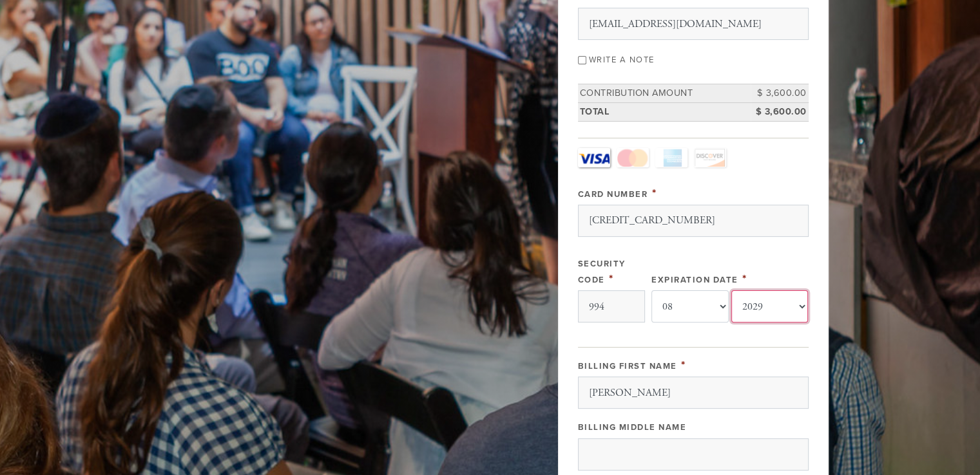  I want to click on label: Expiration Date, so click(695, 280).